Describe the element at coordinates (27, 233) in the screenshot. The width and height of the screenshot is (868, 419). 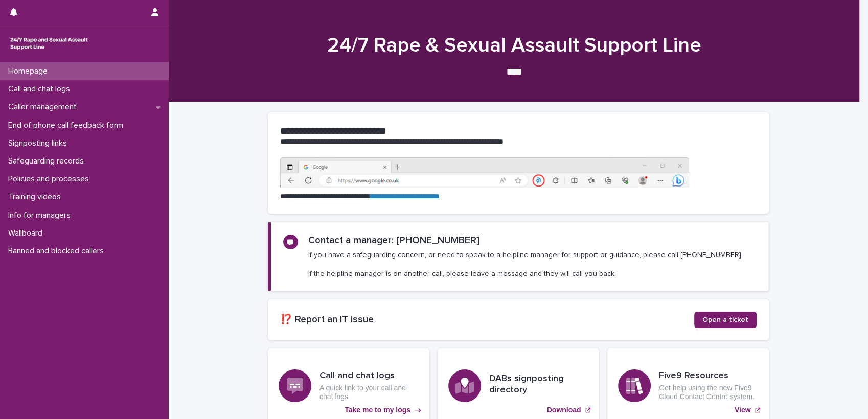
I see `p: Wallboard` at that location.